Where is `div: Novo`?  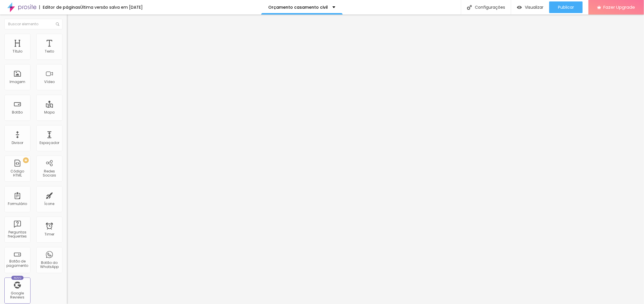
div: Novo is located at coordinates (17, 278).